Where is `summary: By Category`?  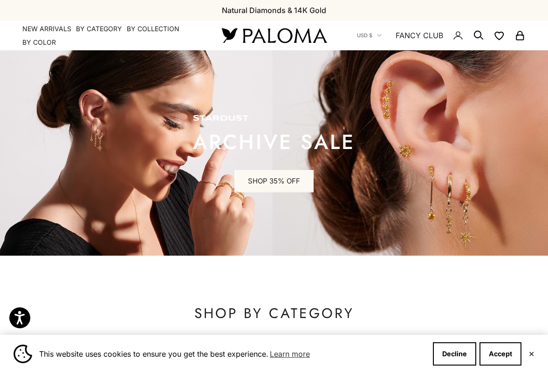 summary: By Category is located at coordinates (99, 29).